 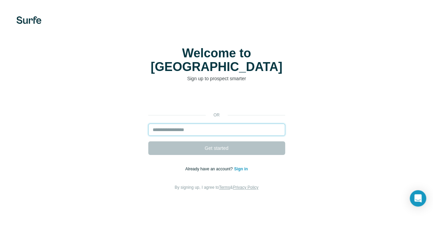 What do you see at coordinates (209, 169) in the screenshot?
I see `span: Already have an account?` at bounding box center [209, 169].